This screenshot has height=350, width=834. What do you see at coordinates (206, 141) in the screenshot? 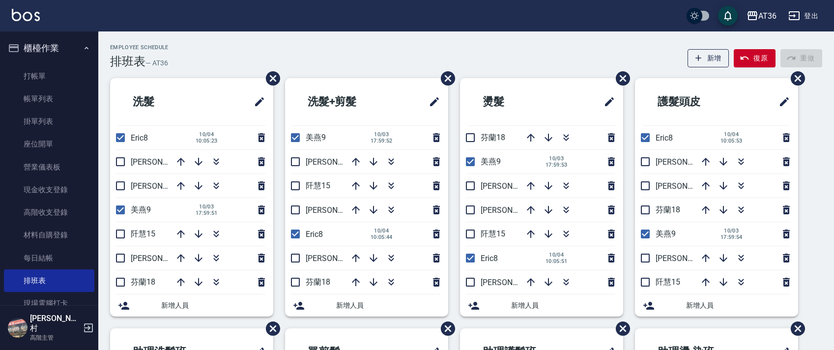
I see `span: 10:05:23` at bounding box center [206, 141].